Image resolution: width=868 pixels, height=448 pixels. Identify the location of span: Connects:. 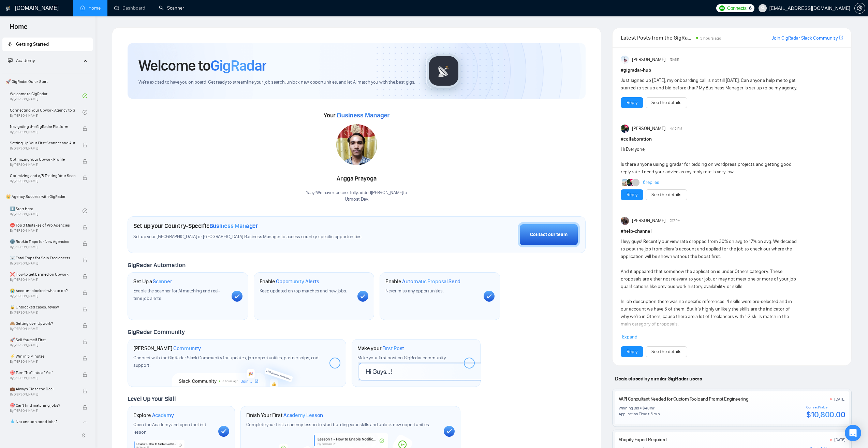
(738, 8).